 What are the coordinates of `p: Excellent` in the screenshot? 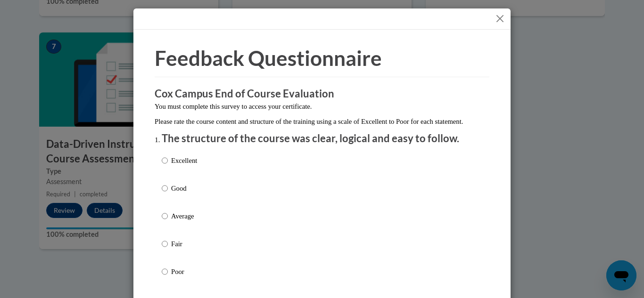 It's located at (184, 161).